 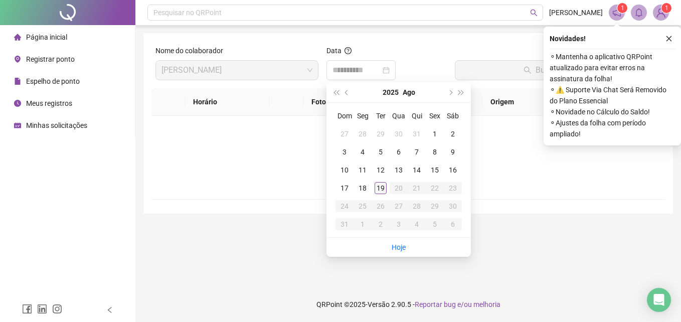 What do you see at coordinates (391, 92) in the screenshot?
I see `button: year panel` at bounding box center [391, 92].